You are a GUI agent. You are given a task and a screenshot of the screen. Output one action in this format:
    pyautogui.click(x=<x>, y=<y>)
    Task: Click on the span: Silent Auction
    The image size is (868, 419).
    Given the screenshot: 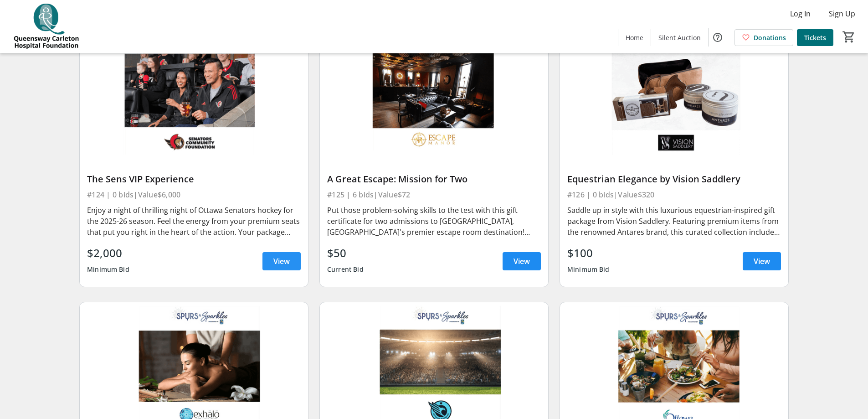 What is the action you would take?
    pyautogui.click(x=680, y=37)
    